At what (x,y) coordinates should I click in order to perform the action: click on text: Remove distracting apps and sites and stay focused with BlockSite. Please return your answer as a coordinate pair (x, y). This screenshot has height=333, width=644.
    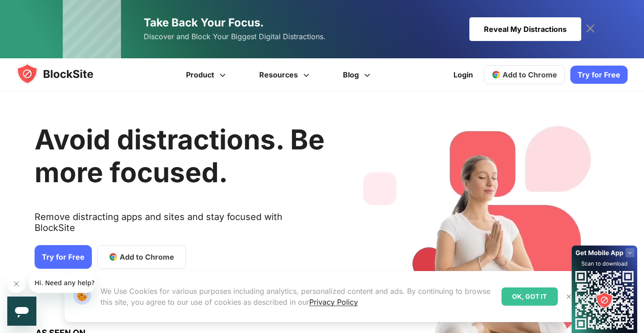
    Looking at the image, I should click on (180, 226).